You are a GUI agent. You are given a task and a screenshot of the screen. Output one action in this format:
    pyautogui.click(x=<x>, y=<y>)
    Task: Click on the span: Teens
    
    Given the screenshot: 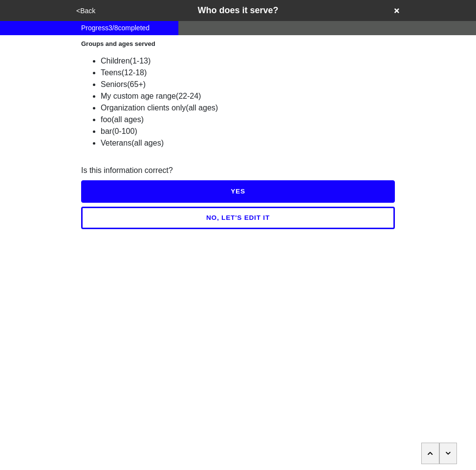 What is the action you would take?
    pyautogui.click(x=111, y=72)
    